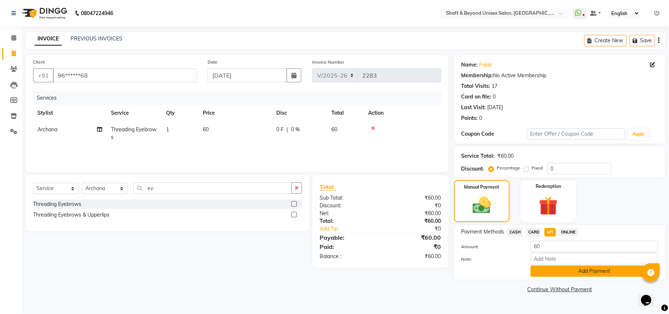  What do you see at coordinates (478, 156) in the screenshot?
I see `div: Service Total:` at bounding box center [478, 156].